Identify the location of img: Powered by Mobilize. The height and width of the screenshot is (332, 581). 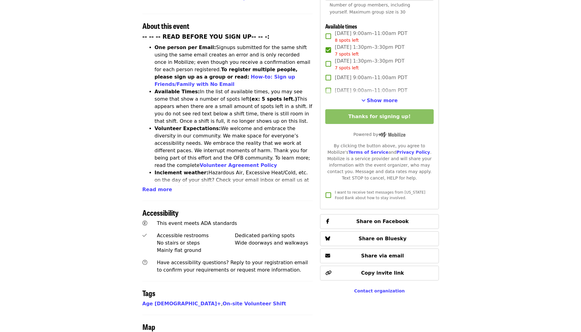
(392, 135).